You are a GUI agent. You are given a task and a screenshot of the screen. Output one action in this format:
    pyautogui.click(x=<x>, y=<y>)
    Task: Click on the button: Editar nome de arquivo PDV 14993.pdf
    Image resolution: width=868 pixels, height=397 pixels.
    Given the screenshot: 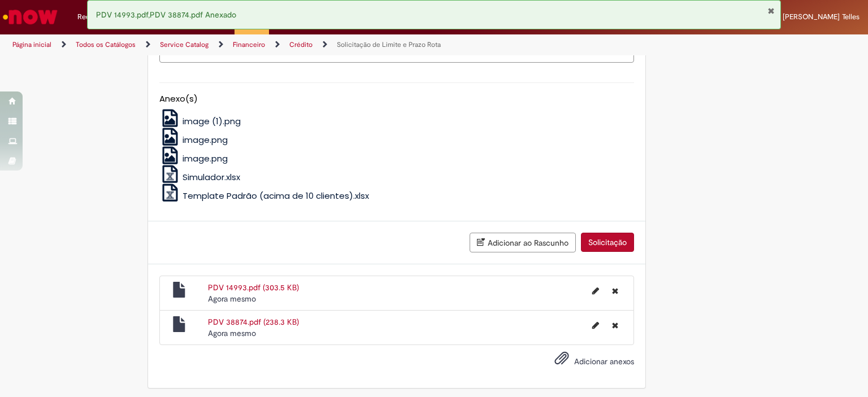 What is the action you would take?
    pyautogui.click(x=596, y=291)
    